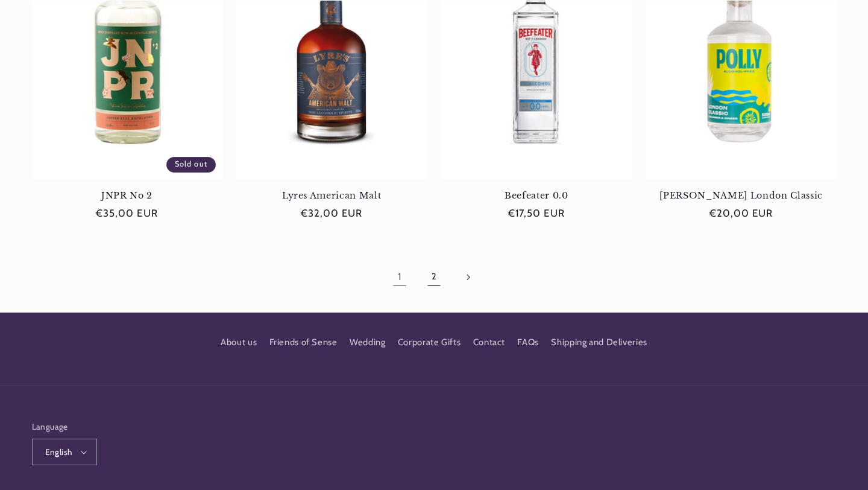 The height and width of the screenshot is (490, 868). Describe the element at coordinates (65, 452) in the screenshot. I see `button: English` at that location.